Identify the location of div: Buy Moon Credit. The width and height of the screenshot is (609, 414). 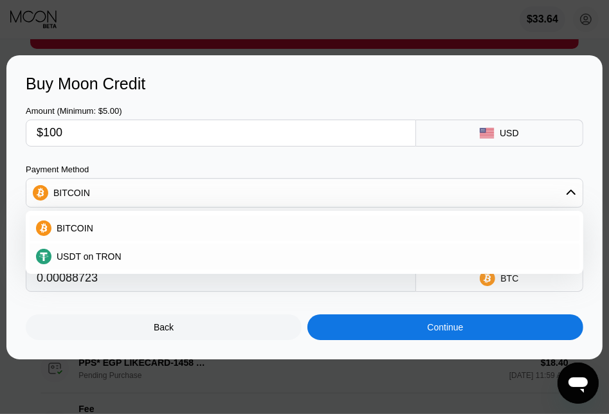
(304, 84).